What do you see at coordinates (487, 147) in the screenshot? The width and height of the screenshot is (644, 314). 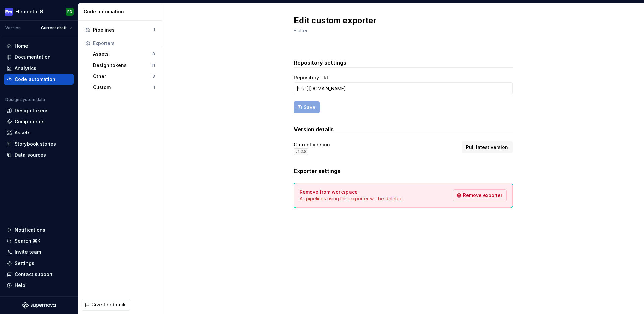 I see `span: Pull latest version` at bounding box center [487, 147].